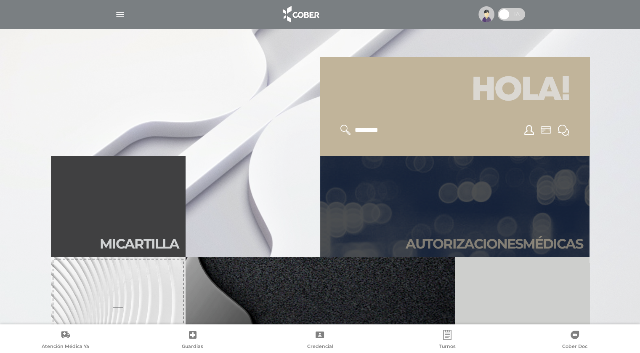 The width and height of the screenshot is (640, 353). I want to click on a: Micartilla, so click(118, 206).